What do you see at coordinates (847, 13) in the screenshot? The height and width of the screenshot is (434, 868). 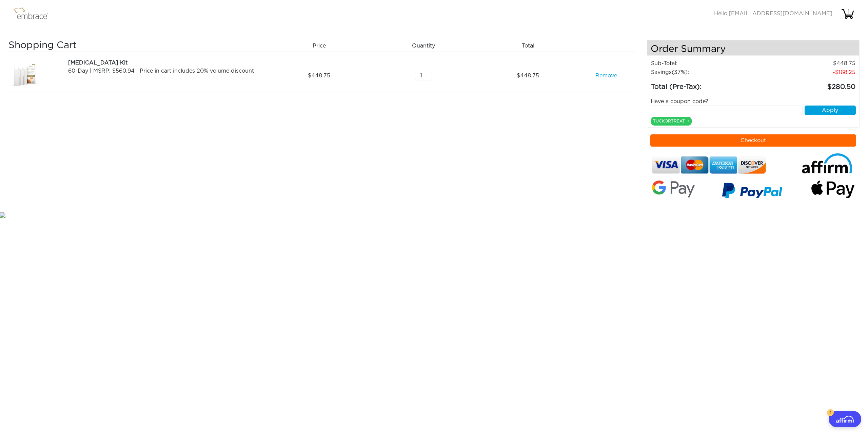 I see `a: 1` at bounding box center [847, 13].